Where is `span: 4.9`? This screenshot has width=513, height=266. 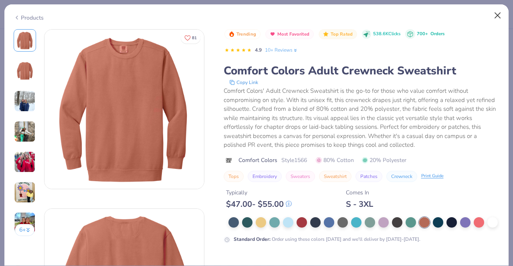
span: 4.9 is located at coordinates (258, 50).